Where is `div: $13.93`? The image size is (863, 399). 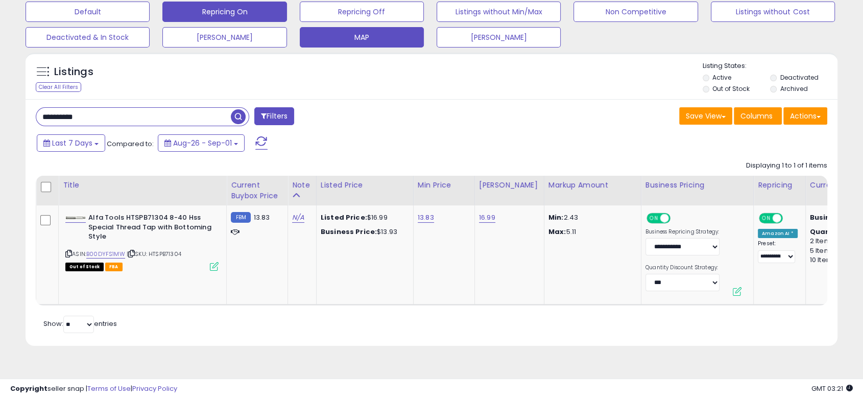 div: $13.93 is located at coordinates (363, 232).